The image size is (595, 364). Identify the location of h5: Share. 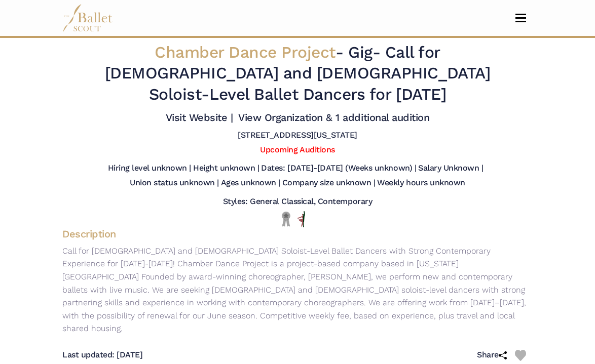
(495, 355).